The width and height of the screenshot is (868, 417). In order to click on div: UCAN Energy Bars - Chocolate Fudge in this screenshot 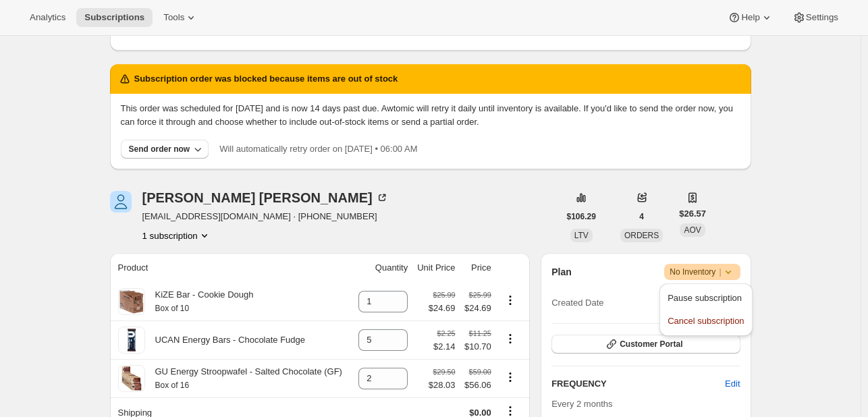, I will do `click(225, 340)`.